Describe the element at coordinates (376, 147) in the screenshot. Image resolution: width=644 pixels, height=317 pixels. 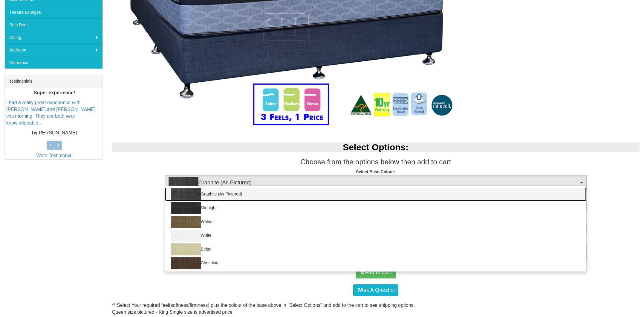
I see `b: Select Options:` at that location.